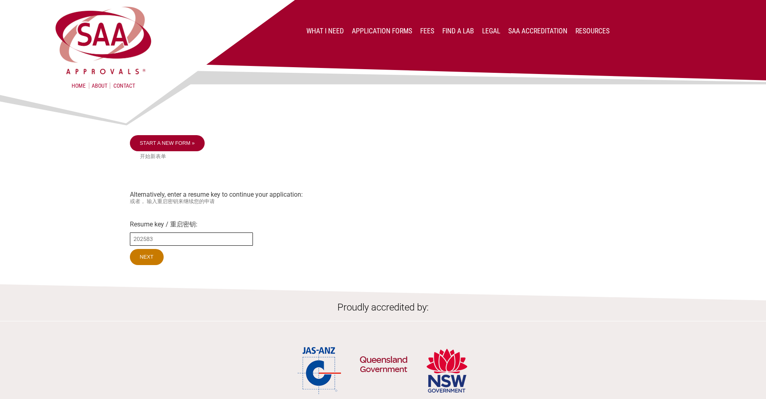 The width and height of the screenshot is (766, 399). What do you see at coordinates (167, 143) in the screenshot?
I see `a: Start a new form »` at bounding box center [167, 143].